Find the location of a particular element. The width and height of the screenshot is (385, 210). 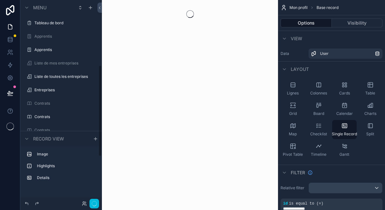

button: Board is located at coordinates (319, 109).